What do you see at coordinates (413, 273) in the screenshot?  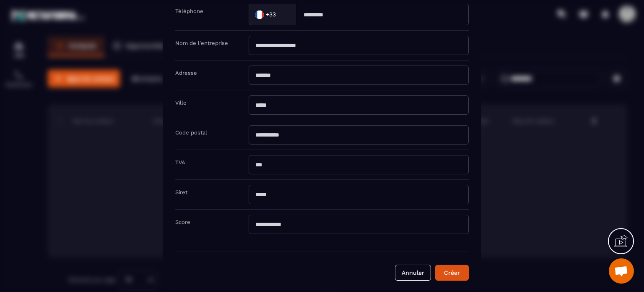 I see `button: Annuler` at bounding box center [413, 273].